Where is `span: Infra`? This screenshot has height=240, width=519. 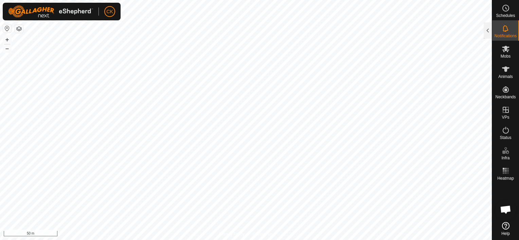
span: Infra is located at coordinates (505, 158).